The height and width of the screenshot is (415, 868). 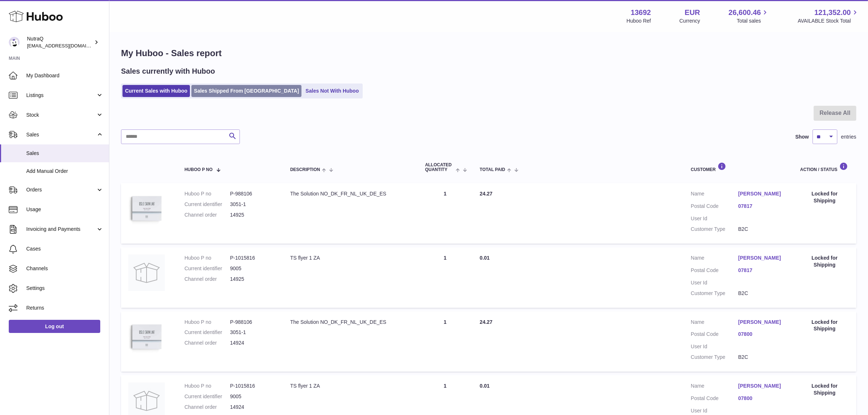 What do you see at coordinates (147, 337) in the screenshot?
I see `img: 136921728478892.jpg` at bounding box center [147, 337].